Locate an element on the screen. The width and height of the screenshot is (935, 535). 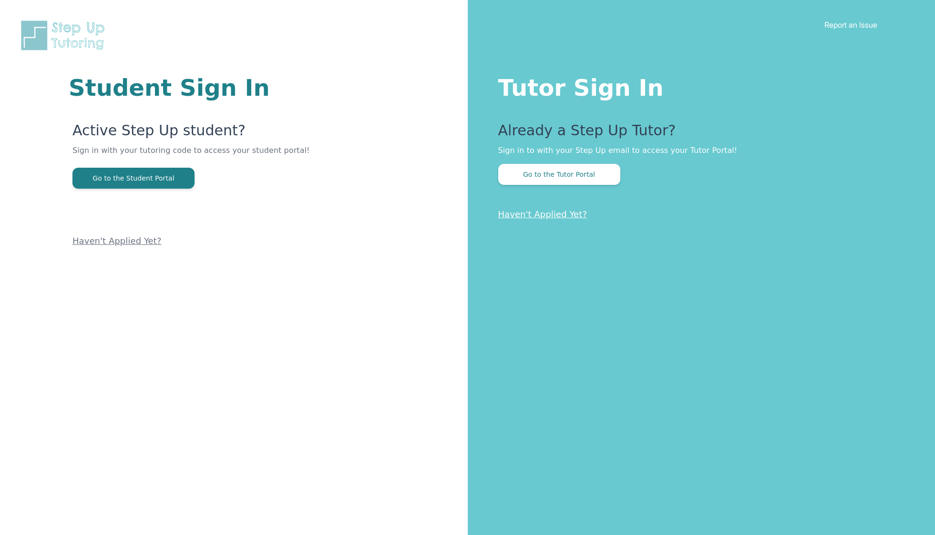
h1: Student Sign In is located at coordinates (211, 88).